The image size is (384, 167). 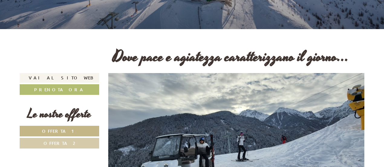 I want to click on a: Prenota ora, so click(x=59, y=89).